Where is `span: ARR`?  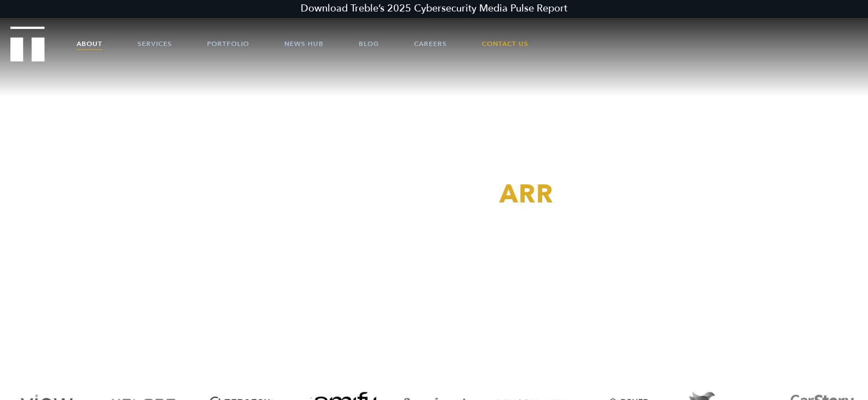 span: ARR is located at coordinates (527, 194).